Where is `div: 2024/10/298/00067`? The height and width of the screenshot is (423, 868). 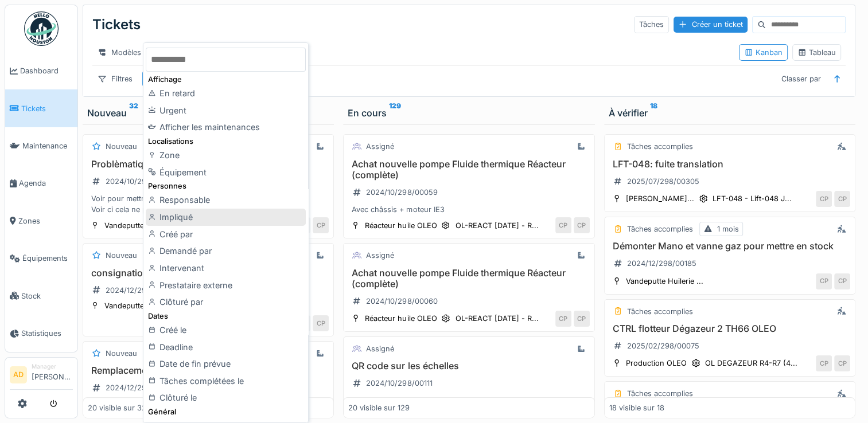 div: 2024/10/298/00067 is located at coordinates (141, 181).